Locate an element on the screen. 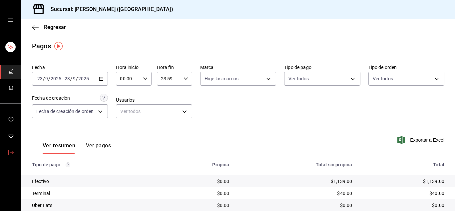  div: Ver todos is located at coordinates (154, 111).